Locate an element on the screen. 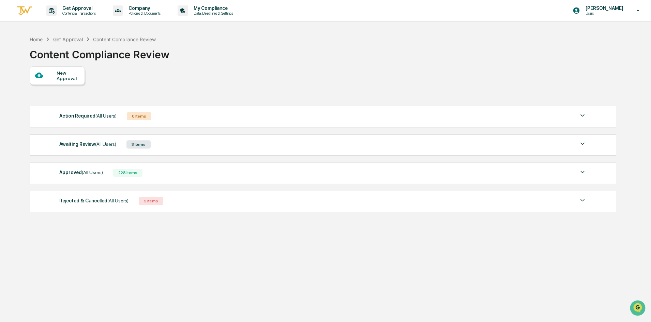 This screenshot has height=322, width=651. div: Get Approval is located at coordinates (68, 39).